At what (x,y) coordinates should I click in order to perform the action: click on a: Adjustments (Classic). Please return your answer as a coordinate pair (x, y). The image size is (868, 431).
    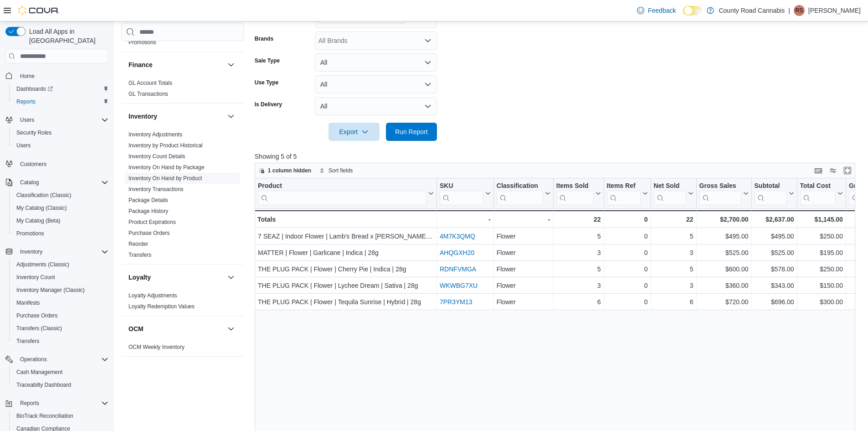
    Looking at the image, I should click on (43, 264).